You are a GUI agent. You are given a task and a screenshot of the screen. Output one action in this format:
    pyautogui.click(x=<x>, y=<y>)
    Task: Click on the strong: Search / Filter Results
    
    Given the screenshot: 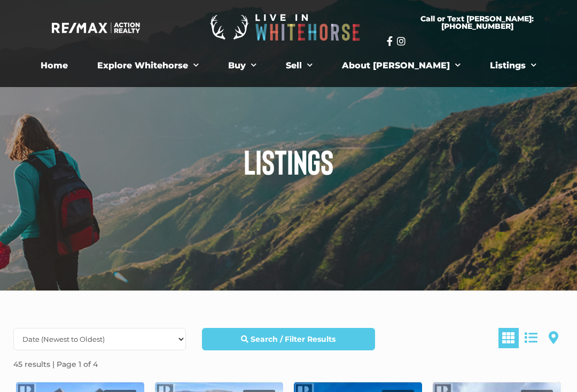 What is the action you would take?
    pyautogui.click(x=293, y=339)
    